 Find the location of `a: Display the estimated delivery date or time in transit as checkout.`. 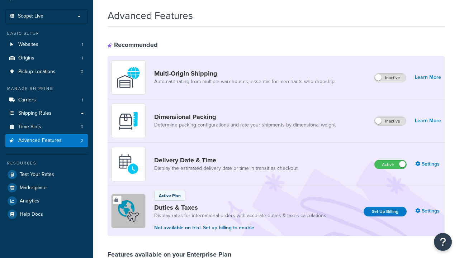

a: Display the estimated delivery date or time in transit as checkout. is located at coordinates (226, 169).